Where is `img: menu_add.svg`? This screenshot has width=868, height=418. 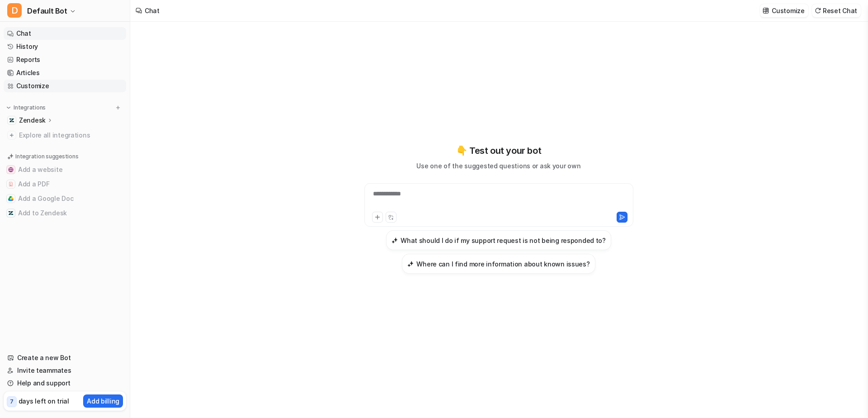
img: menu_add.svg is located at coordinates (118, 108).